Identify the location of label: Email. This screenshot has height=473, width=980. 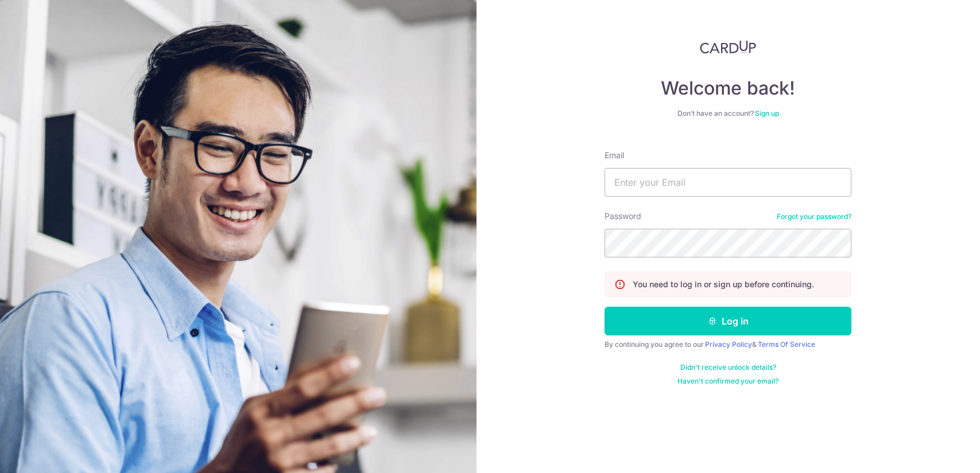
(614, 155).